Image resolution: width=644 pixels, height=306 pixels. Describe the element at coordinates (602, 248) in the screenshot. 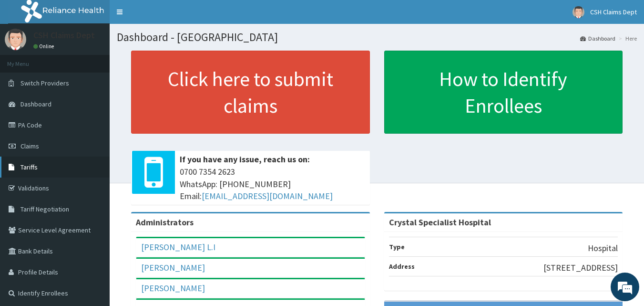

I see `p: Hospital` at that location.